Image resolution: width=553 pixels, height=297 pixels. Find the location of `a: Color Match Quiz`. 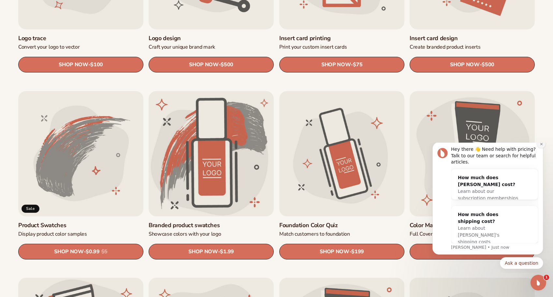

a: Color Match Quiz is located at coordinates (472, 225).